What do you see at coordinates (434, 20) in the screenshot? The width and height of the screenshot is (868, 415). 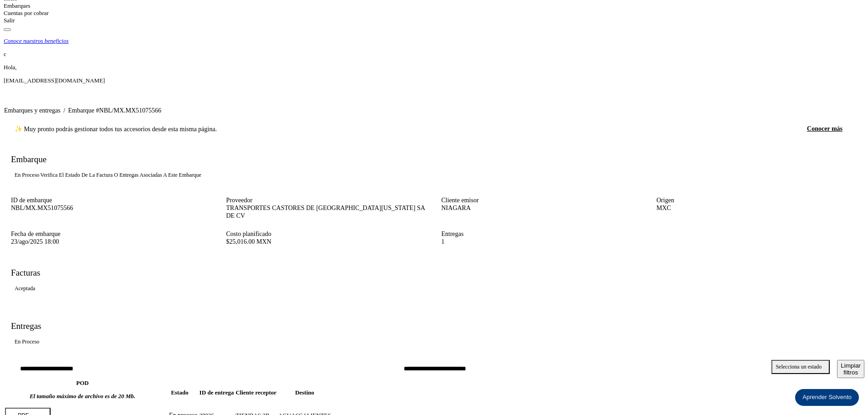 I see `div: Salir` at bounding box center [434, 20].